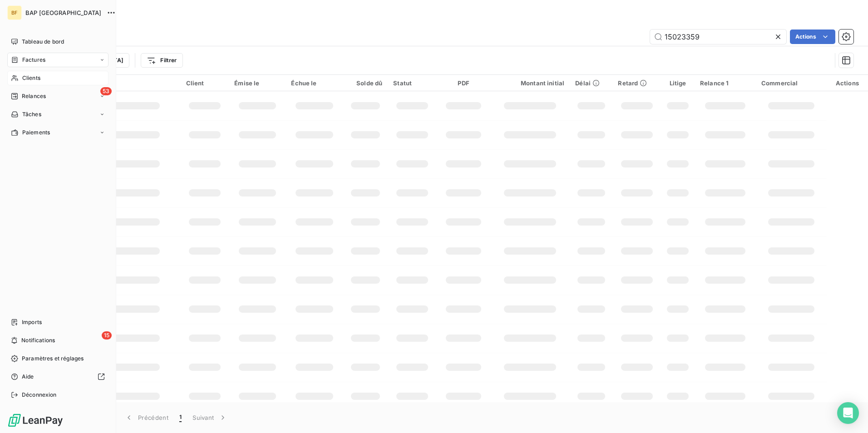  What do you see at coordinates (58, 60) in the screenshot?
I see `a: Factures` at bounding box center [58, 60].